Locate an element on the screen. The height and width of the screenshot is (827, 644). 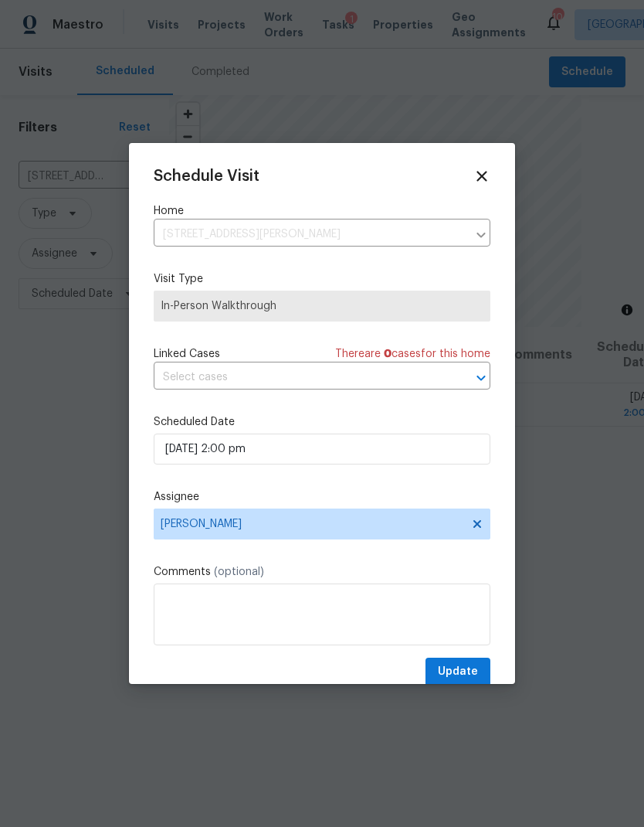
input: M/D/YYYY is located at coordinates (322, 449).